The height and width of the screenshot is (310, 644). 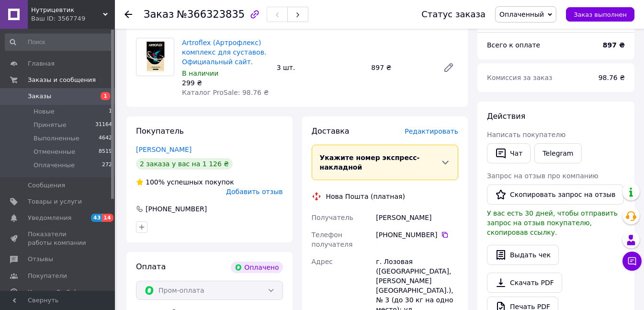 I want to click on span: Отзывы, so click(x=40, y=258).